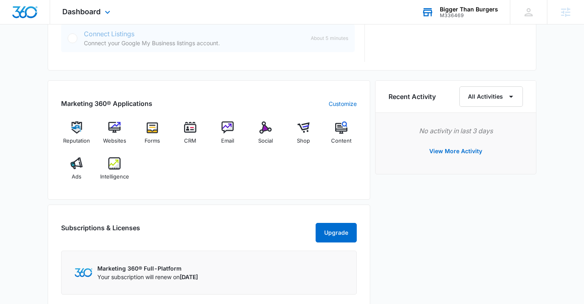  What do you see at coordinates (152, 141) in the screenshot?
I see `span: Forms` at bounding box center [152, 141].